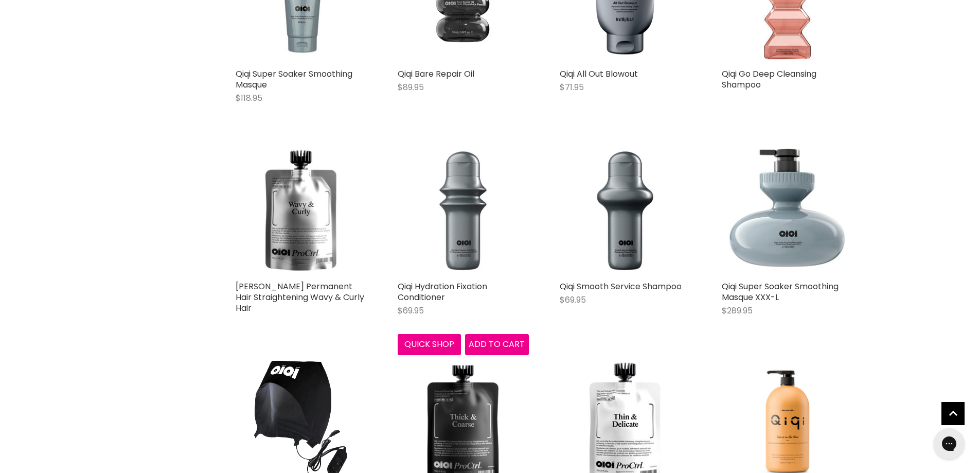  Describe the element at coordinates (410, 87) in the screenshot. I see `span: $89.95` at that location.